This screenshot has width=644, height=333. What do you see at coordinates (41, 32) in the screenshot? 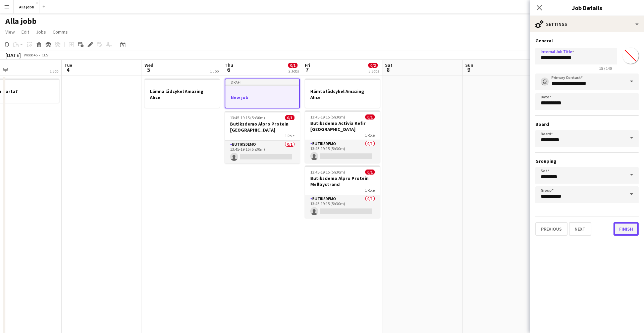
I see `span: Jobs` at bounding box center [41, 32].